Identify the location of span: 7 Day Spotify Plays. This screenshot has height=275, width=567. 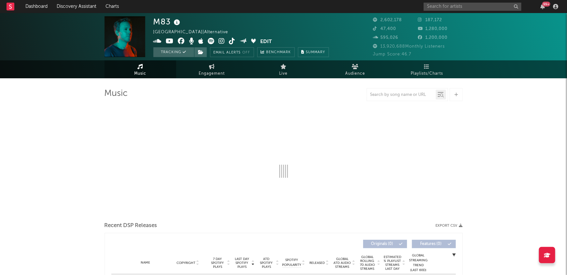
(218, 263).